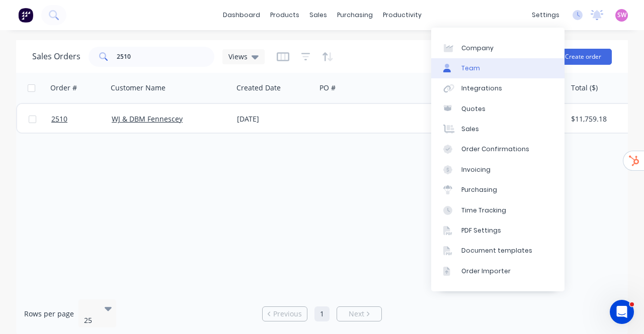 The width and height of the screenshot is (644, 334). Describe the element at coordinates (498, 88) in the screenshot. I see `a: Integrations` at that location.